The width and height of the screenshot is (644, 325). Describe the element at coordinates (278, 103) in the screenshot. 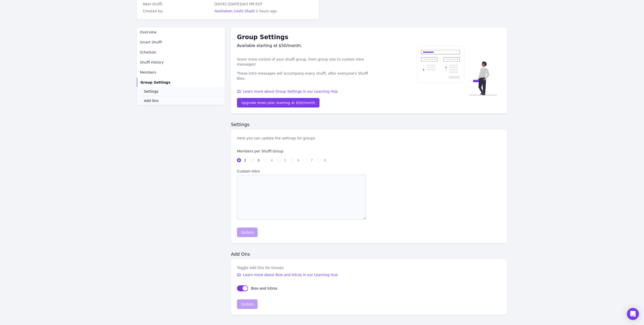

I see `a: Upgrade team plan starting at $50/month` at that location.